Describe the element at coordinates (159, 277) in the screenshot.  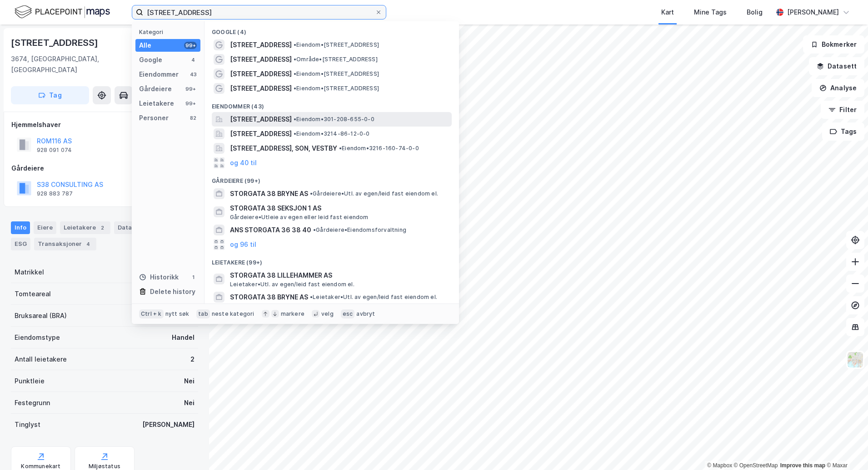
I see `div: Historikk` at that location.